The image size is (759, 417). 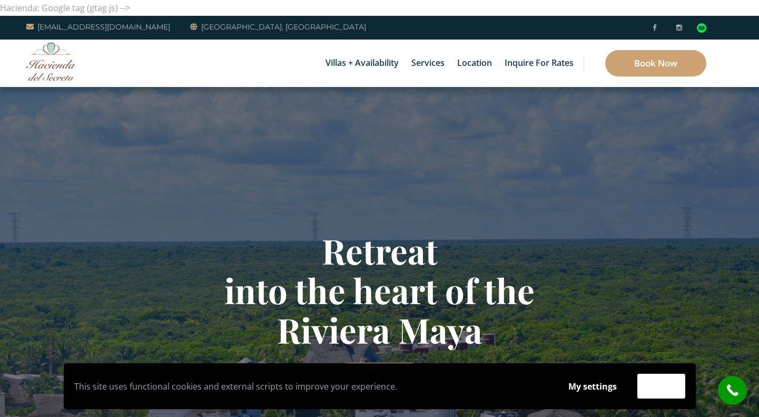 I want to click on a: Inquire, so click(x=380, y=376).